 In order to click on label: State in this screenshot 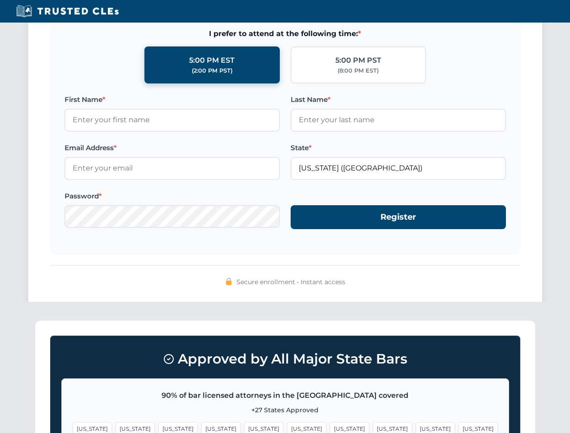, I will do `click(398, 148)`.